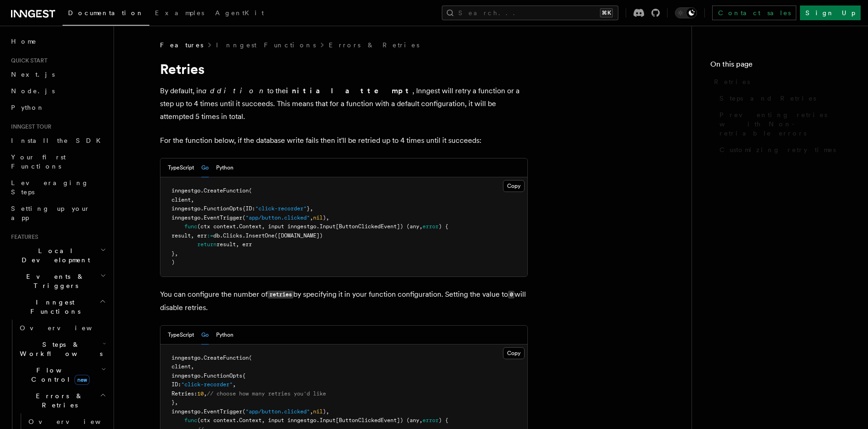  I want to click on a: AgentKit, so click(240, 14).